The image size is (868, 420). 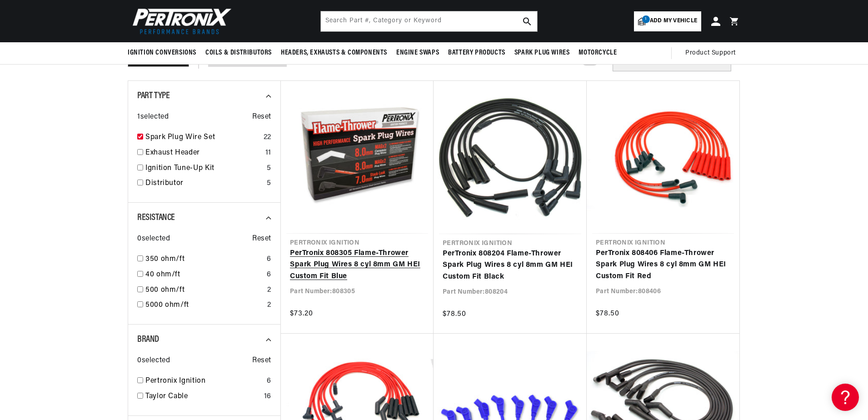 What do you see at coordinates (269, 153) in the screenshot?
I see `div: 11` at bounding box center [269, 153].